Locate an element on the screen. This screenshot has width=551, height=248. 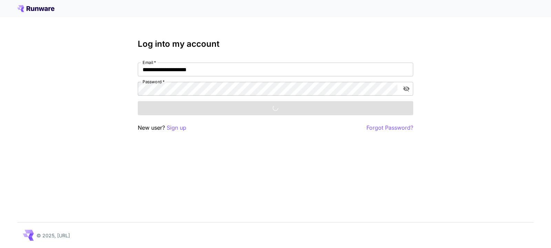
p: Forgot Password? is located at coordinates (390, 128).